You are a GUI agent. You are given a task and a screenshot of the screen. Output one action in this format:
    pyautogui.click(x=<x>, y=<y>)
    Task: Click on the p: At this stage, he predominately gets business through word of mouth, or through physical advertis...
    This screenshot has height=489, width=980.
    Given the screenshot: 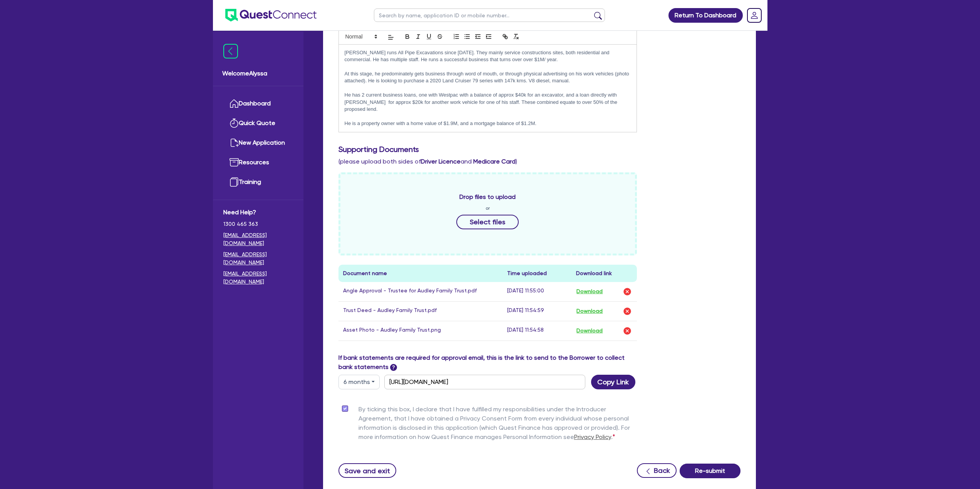 What is the action you would take?
    pyautogui.click(x=487, y=77)
    